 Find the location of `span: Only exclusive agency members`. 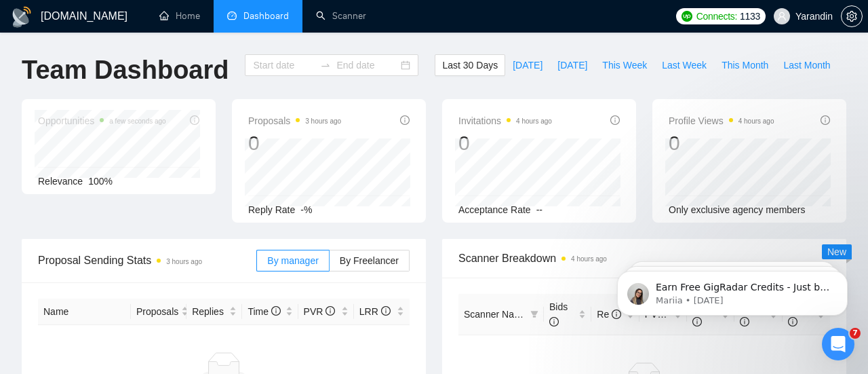

span: Only exclusive agency members is located at coordinates (737, 210).